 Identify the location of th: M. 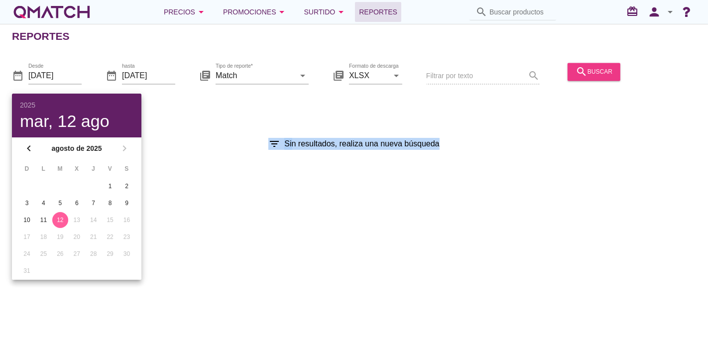
(60, 169).